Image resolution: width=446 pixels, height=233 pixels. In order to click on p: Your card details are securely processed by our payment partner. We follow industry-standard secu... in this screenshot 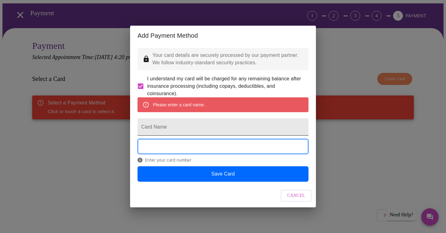, I will do `click(228, 59)`.